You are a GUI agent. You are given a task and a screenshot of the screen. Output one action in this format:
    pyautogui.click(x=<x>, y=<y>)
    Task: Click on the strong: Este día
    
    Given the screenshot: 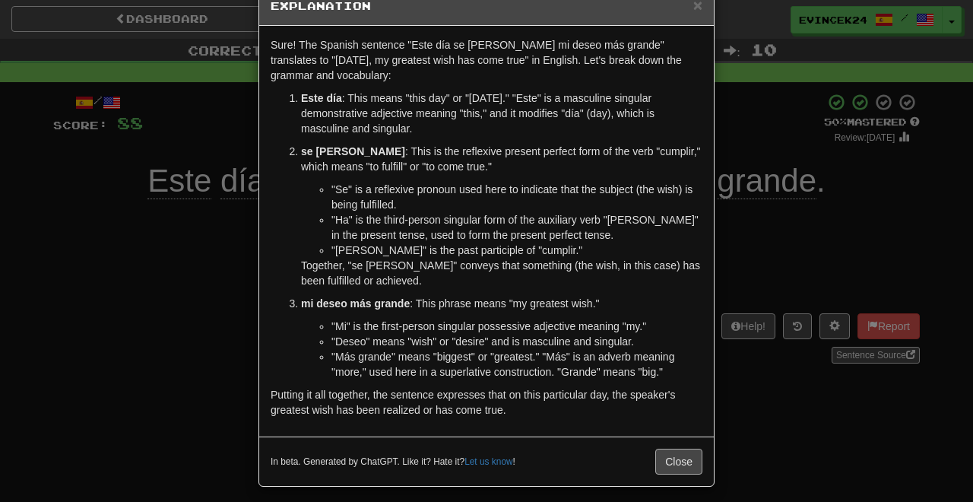 What is the action you would take?
    pyautogui.click(x=322, y=98)
    